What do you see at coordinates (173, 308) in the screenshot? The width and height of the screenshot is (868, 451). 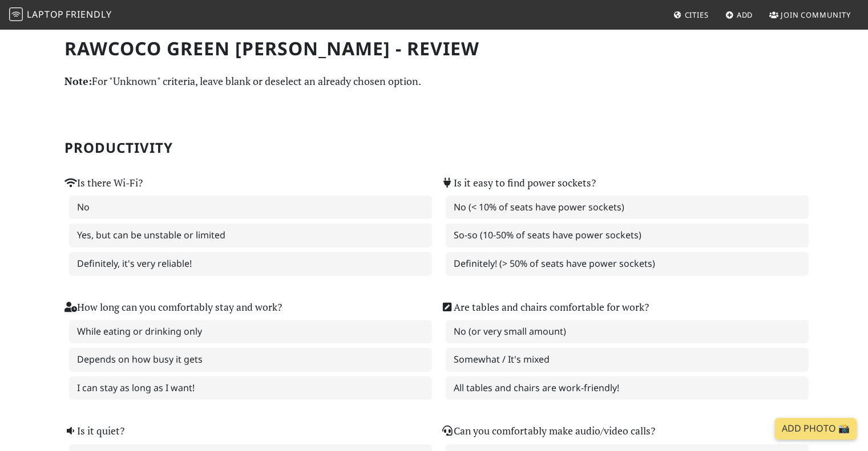 I see `label: How long can you comfortably stay and work?` at bounding box center [173, 308].